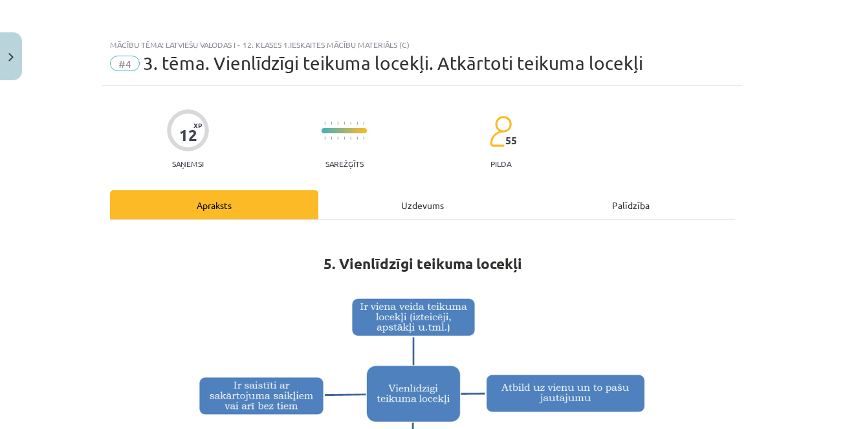 Image resolution: width=845 pixels, height=429 pixels. Describe the element at coordinates (500, 131) in the screenshot. I see `img: students-c634bb4e5e11cddfef0936a35e636f08e4e9abd3cc4e673bd6f9a4125e45ecb1.svg` at that location.